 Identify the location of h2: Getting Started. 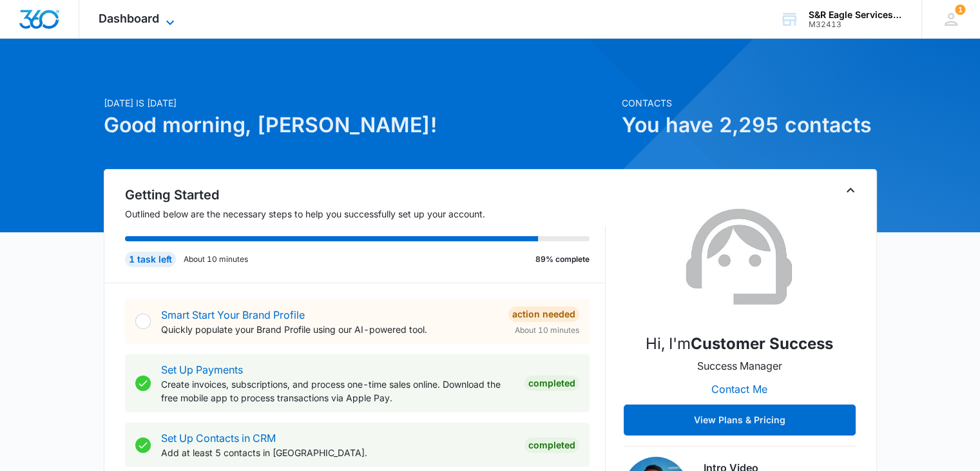
(365, 195).